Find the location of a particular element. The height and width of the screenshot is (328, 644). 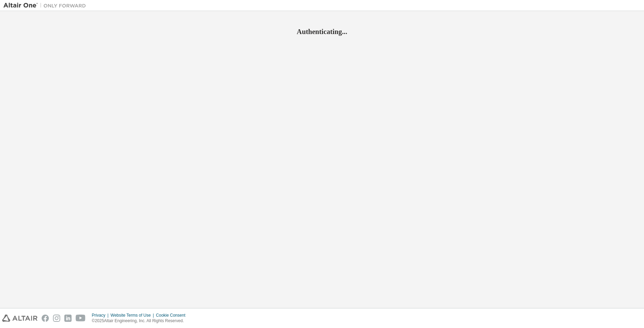

img: linkedin.svg is located at coordinates (68, 318).